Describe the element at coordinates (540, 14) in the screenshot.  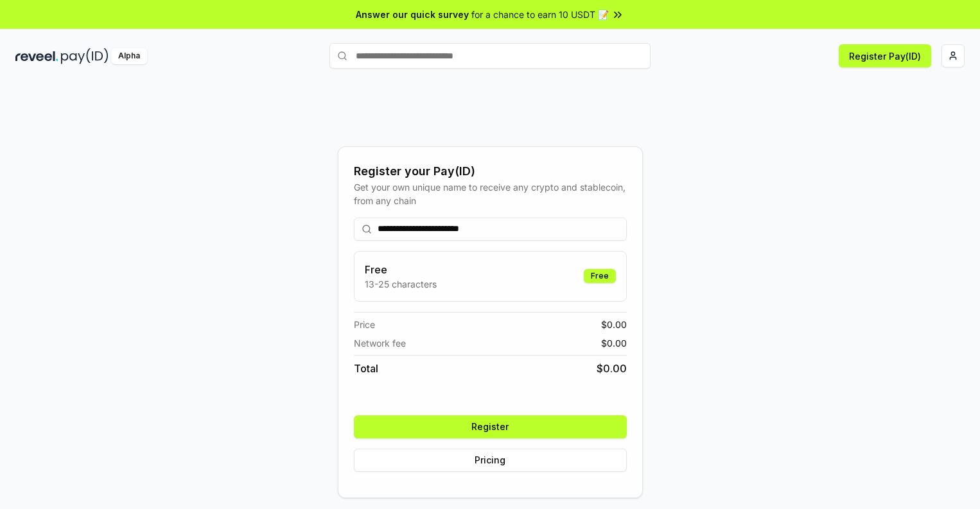
I see `span: for a chance to earn 10 USDT 📝` at that location.